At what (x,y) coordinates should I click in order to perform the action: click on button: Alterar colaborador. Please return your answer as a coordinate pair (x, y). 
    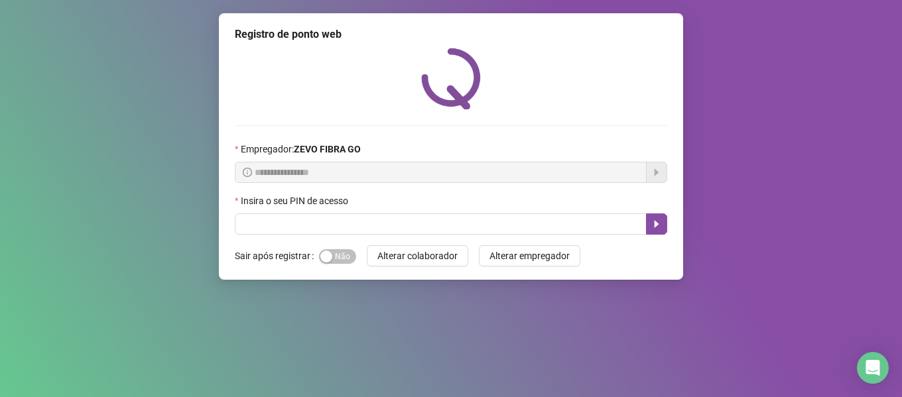
    Looking at the image, I should click on (417, 256).